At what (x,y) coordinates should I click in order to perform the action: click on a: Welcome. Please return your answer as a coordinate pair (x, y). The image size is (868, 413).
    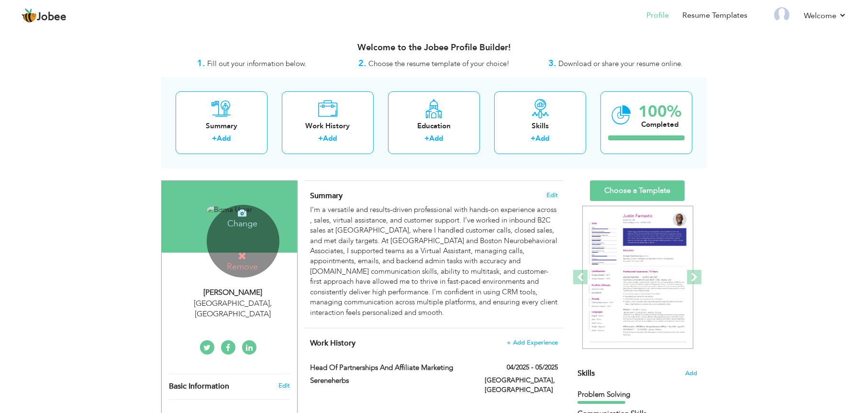
    Looking at the image, I should click on (825, 16).